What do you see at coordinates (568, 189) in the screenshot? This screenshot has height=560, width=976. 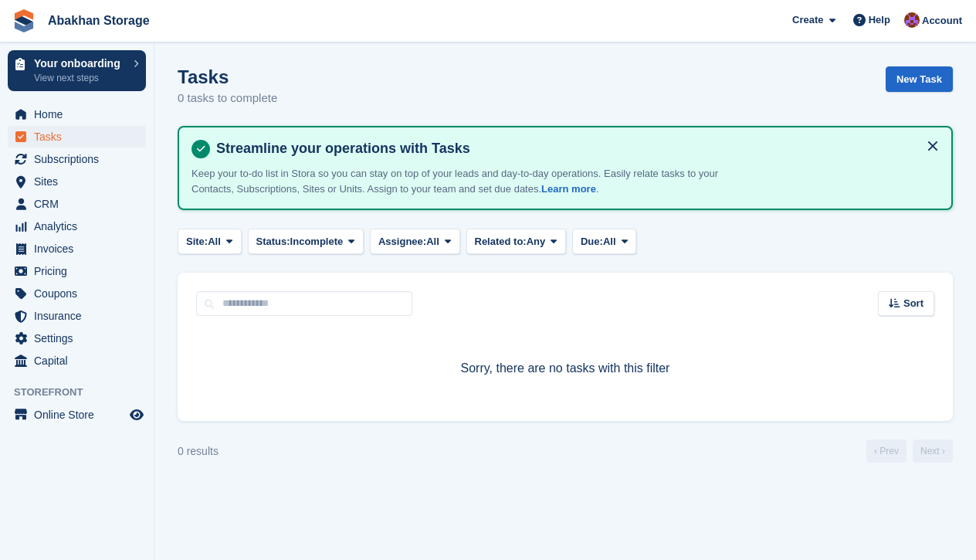 I see `a: Learn more` at bounding box center [568, 189].